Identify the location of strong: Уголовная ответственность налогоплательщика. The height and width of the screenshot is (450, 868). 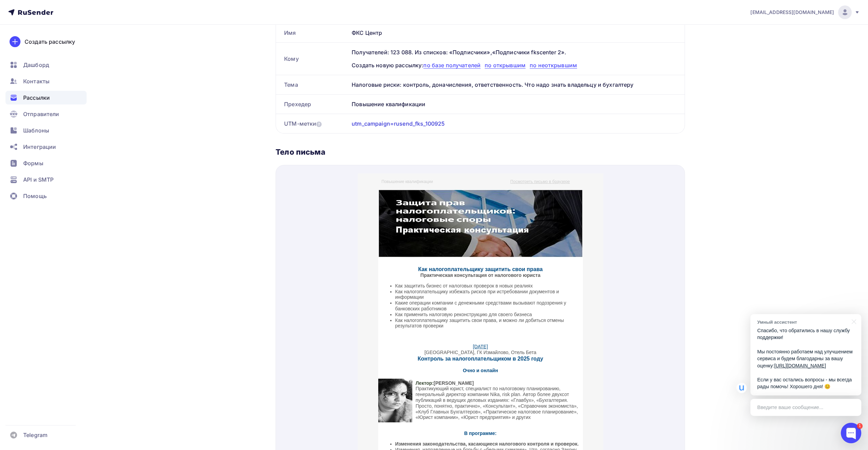
(95, 334).